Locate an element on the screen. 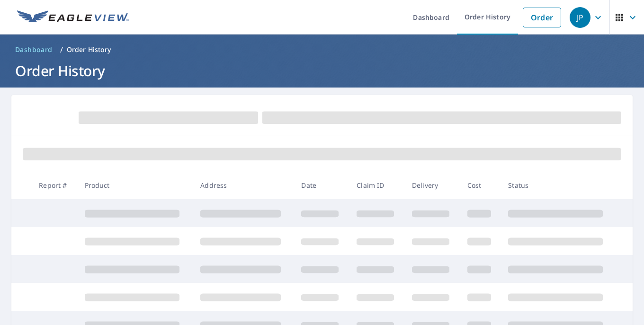  th: Claim ID is located at coordinates (376, 185).